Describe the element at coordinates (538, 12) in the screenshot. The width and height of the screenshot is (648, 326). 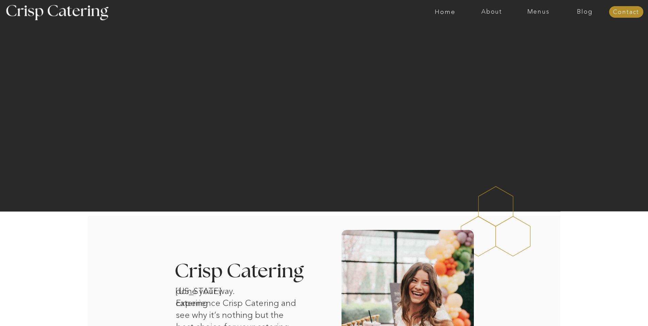
I see `a: Menus` at that location.